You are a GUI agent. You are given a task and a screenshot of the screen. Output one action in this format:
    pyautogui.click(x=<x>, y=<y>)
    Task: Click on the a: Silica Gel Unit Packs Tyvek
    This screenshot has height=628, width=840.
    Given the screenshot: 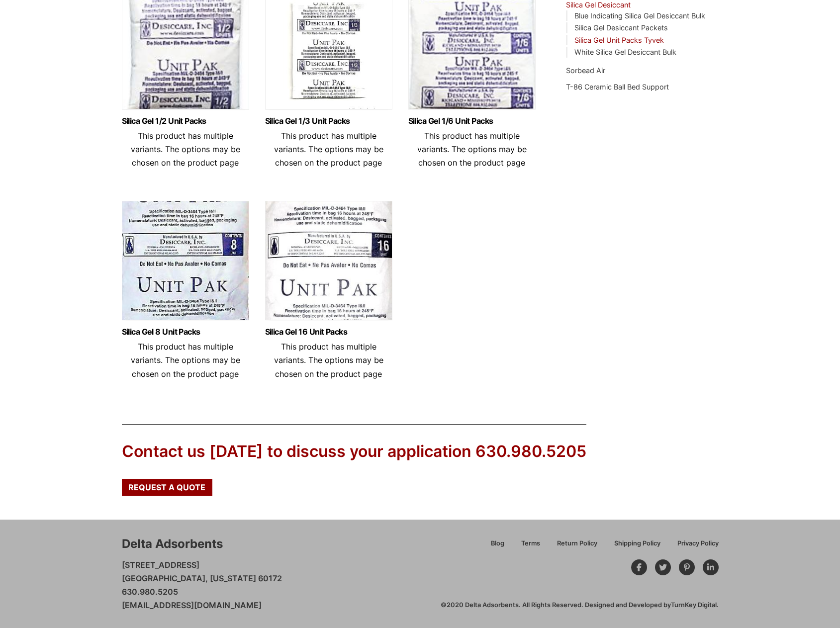 What is the action you would take?
    pyautogui.click(x=619, y=40)
    